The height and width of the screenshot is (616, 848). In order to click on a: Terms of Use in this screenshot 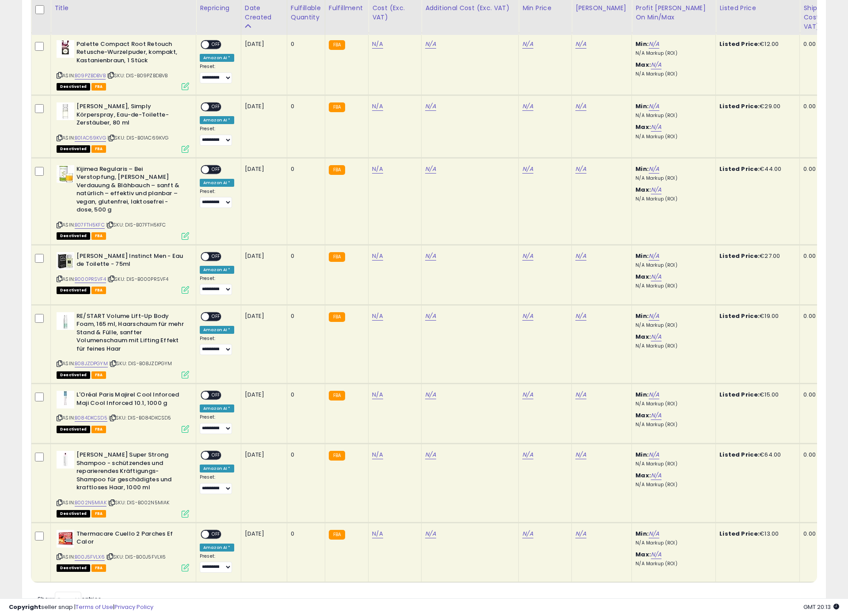, I will do `click(94, 606)`.